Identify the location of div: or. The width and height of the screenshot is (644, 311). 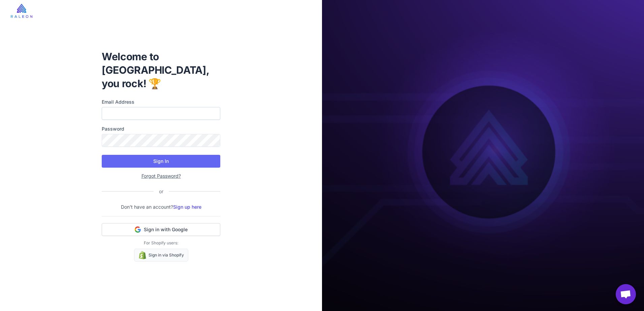
(161, 191).